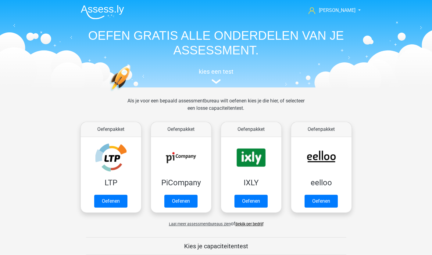 The width and height of the screenshot is (432, 255). I want to click on h5: kies een test, so click(216, 71).